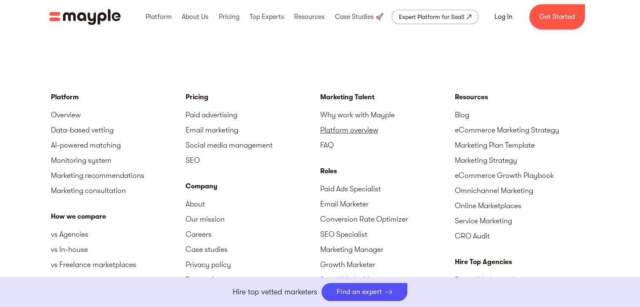 This screenshot has height=307, width=640. I want to click on a: Privacy policy, so click(253, 265).